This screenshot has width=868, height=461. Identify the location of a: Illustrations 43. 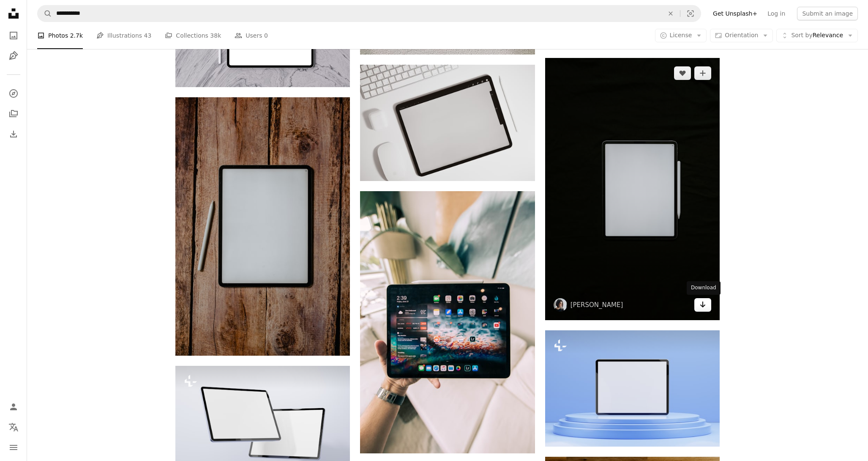
(124, 36).